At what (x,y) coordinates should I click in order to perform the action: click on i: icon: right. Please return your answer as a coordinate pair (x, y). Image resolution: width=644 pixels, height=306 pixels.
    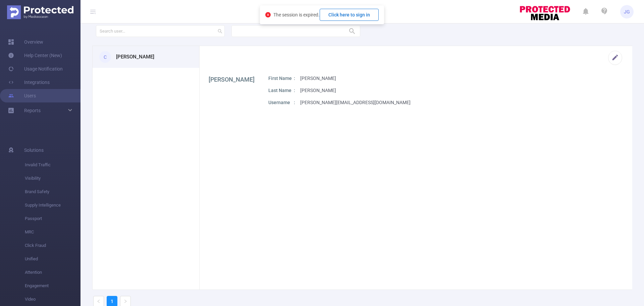
    Looking at the image, I should click on (126, 301).